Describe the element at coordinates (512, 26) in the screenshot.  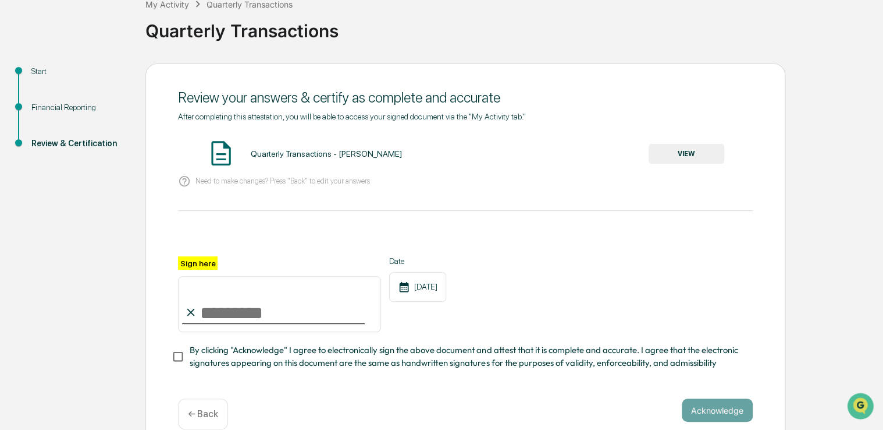
I see `div: Quarterly Transactions` at that location.